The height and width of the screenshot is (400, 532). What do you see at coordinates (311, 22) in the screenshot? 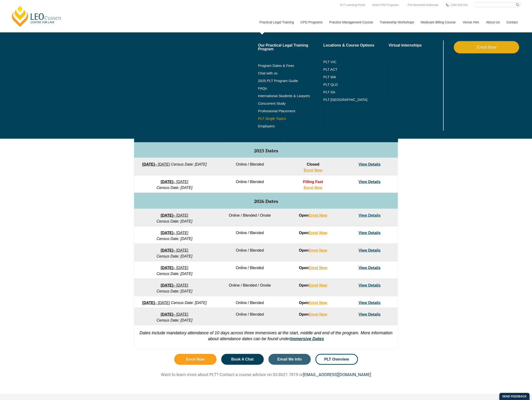
I see `a: CPD Programs` at bounding box center [311, 22].